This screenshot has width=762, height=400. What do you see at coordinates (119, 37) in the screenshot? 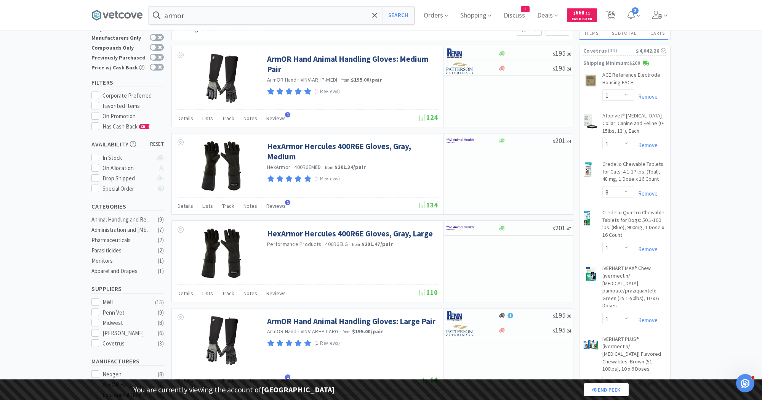
I see `div: Manufacturers Only` at bounding box center [119, 37].